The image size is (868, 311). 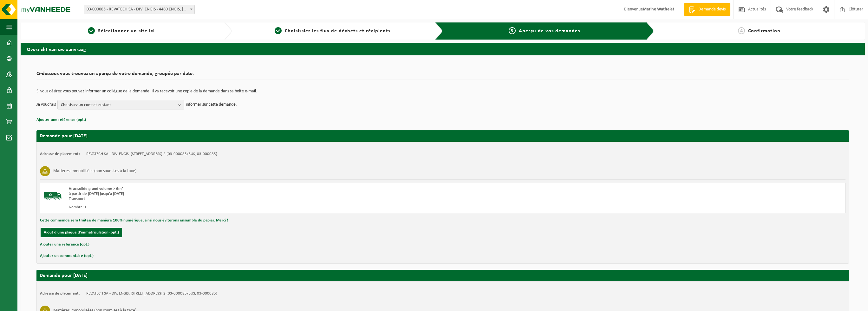 I want to click on span: Aperçu de vos demandes, so click(x=549, y=31).